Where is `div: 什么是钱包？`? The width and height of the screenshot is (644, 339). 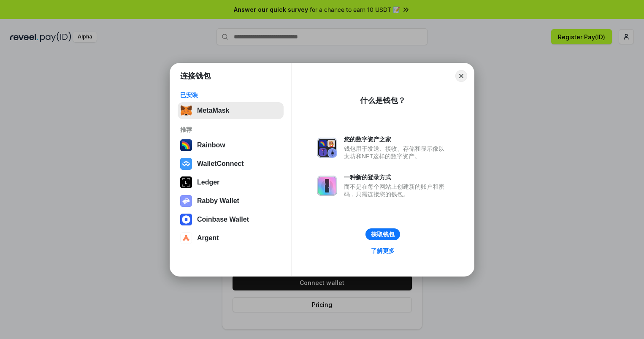
div: 什么是钱包？ is located at coordinates (383, 100).